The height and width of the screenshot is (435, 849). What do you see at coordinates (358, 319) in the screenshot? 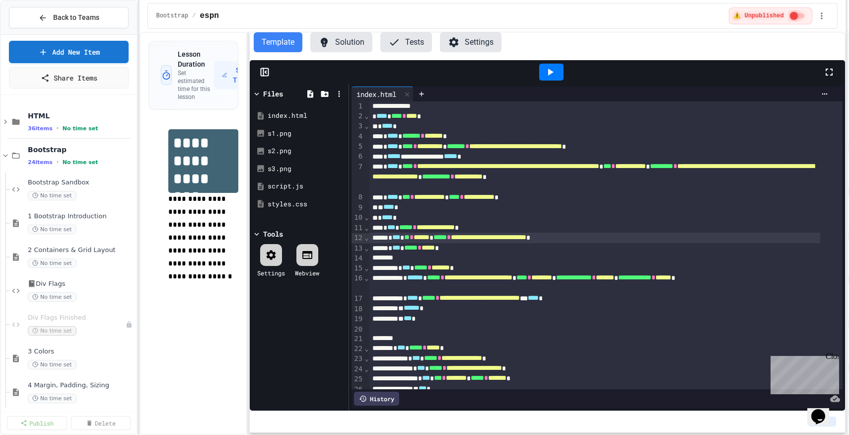
I see `div: 19` at bounding box center [358, 319].